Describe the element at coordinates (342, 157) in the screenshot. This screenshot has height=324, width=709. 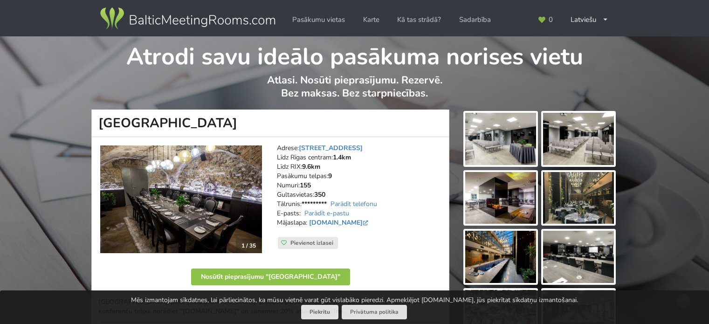
I see `strong: 1.4km` at that location.